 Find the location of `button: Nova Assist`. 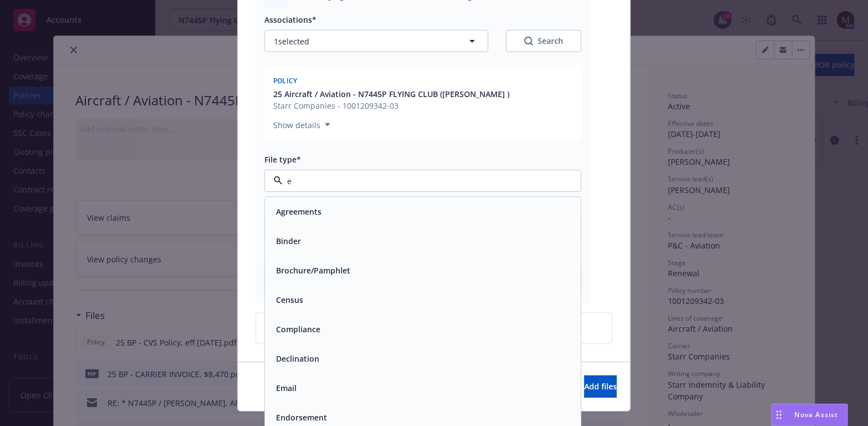

button: Nova Assist is located at coordinates (810, 415).